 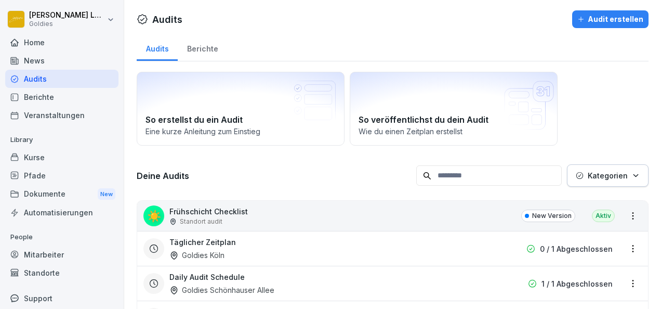 What do you see at coordinates (62, 175) in the screenshot?
I see `div: Pfade` at bounding box center [62, 175].